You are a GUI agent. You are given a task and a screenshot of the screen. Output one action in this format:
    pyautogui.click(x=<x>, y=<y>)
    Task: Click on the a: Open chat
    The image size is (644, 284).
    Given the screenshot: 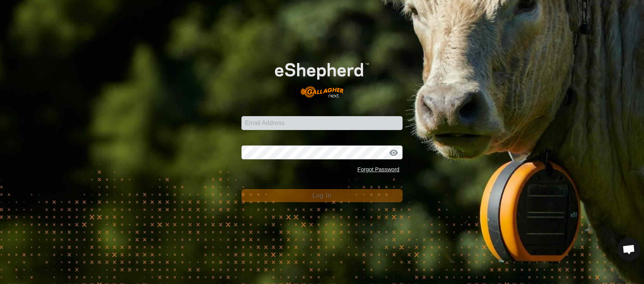 What is the action you would take?
    pyautogui.click(x=629, y=249)
    